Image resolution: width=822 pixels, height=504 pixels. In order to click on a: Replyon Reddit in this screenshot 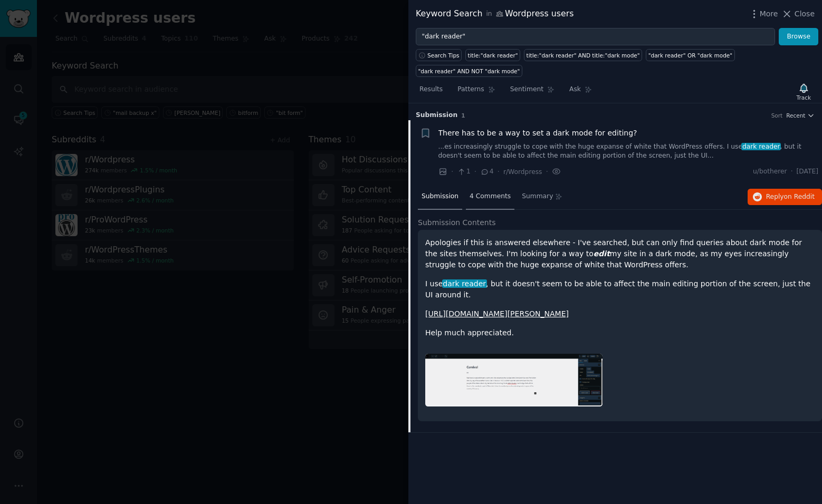, I will do `click(785, 197)`.